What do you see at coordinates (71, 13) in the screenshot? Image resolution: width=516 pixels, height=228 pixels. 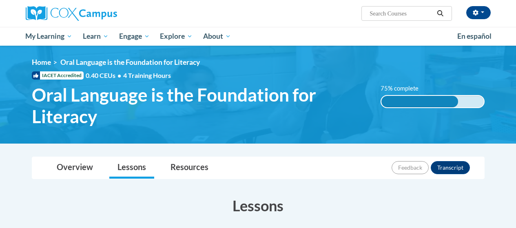 I see `img: Cox Campus` at bounding box center [71, 13].